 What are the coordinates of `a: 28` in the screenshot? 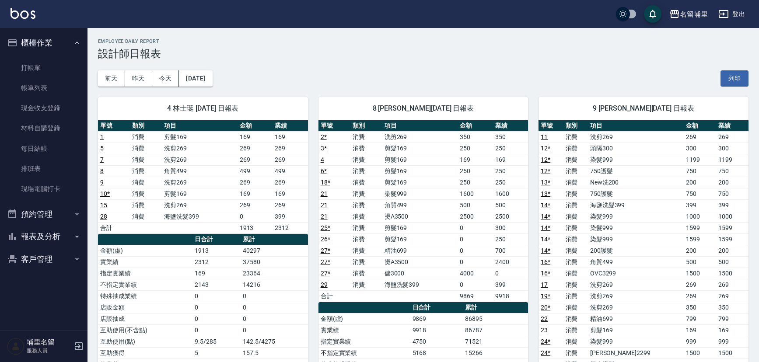 It's located at (104, 216).